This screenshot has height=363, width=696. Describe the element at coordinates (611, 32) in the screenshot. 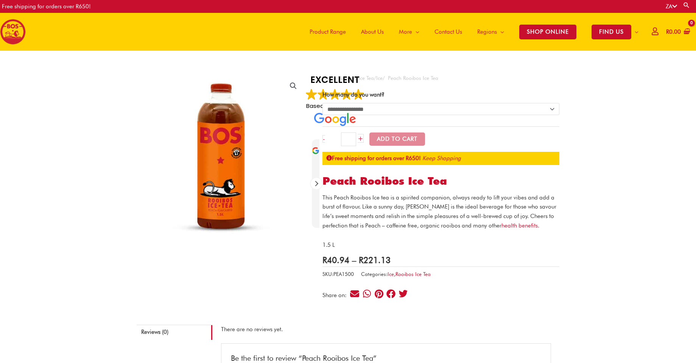

I see `span: FIND US` at that location.